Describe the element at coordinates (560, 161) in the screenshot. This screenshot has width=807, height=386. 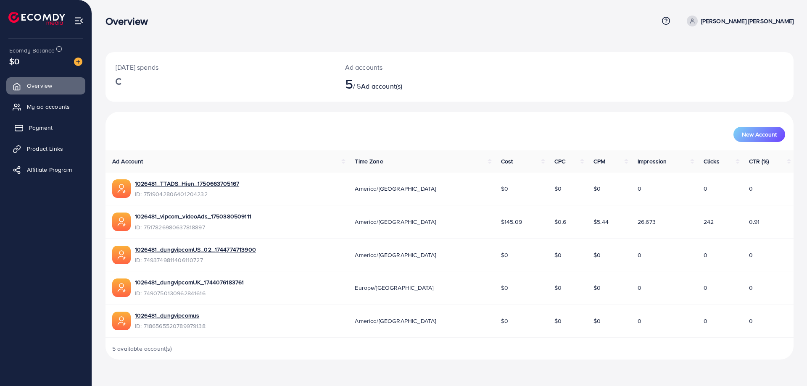
I see `span: CPC` at that location.